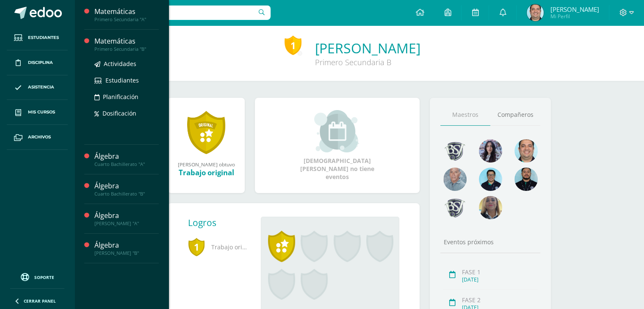  I want to click on div: Trabajo original, so click(206, 172).